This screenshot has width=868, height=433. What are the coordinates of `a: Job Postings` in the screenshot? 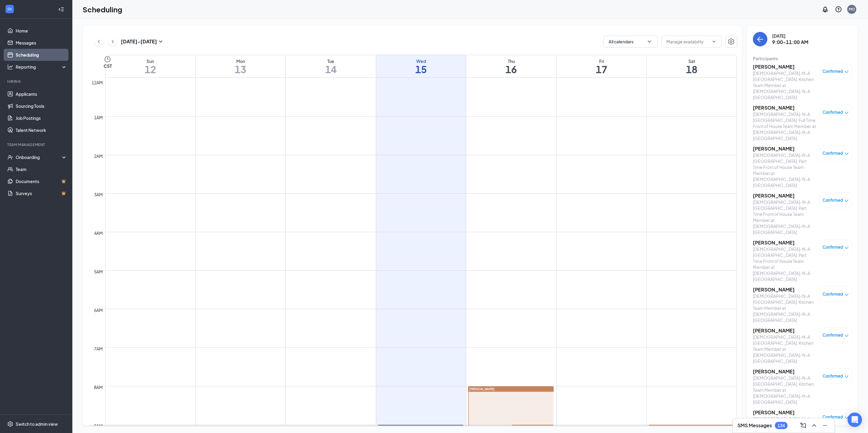 It's located at (41, 118).